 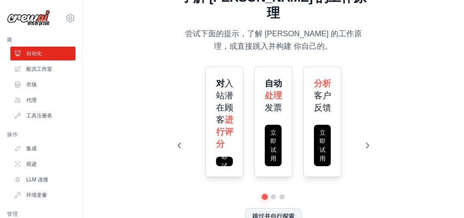 What do you see at coordinates (224, 113) in the screenshot?
I see `font: 对` at bounding box center [224, 113].